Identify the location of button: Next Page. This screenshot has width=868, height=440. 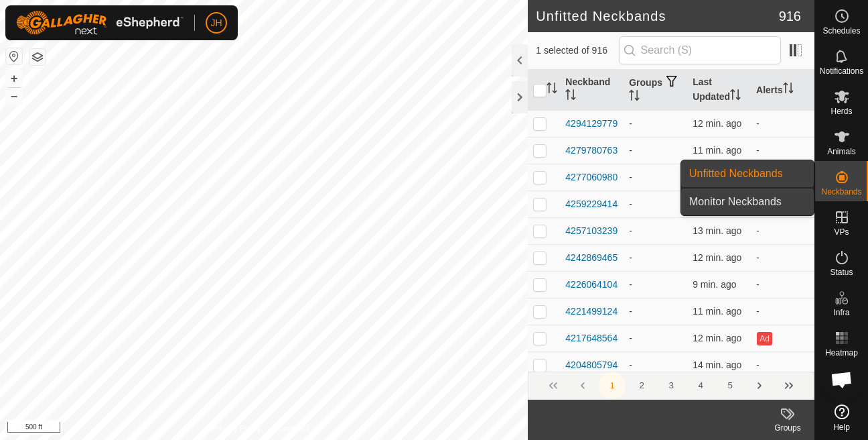
(759, 385).